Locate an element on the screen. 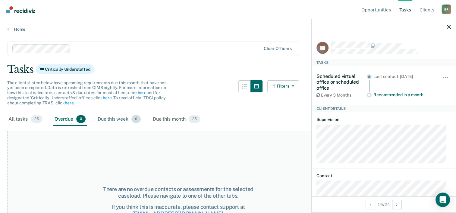  a: Home is located at coordinates (228, 29).